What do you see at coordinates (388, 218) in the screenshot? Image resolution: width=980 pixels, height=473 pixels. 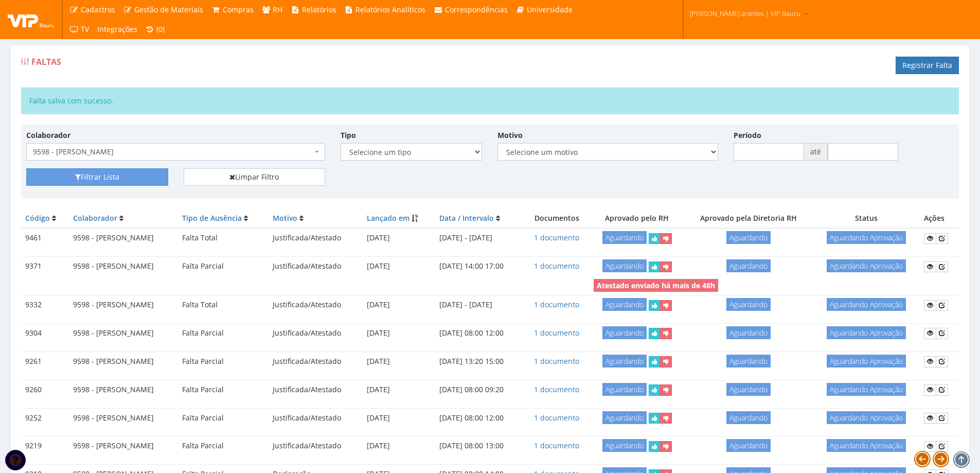 I see `a: Lançado em` at bounding box center [388, 218].